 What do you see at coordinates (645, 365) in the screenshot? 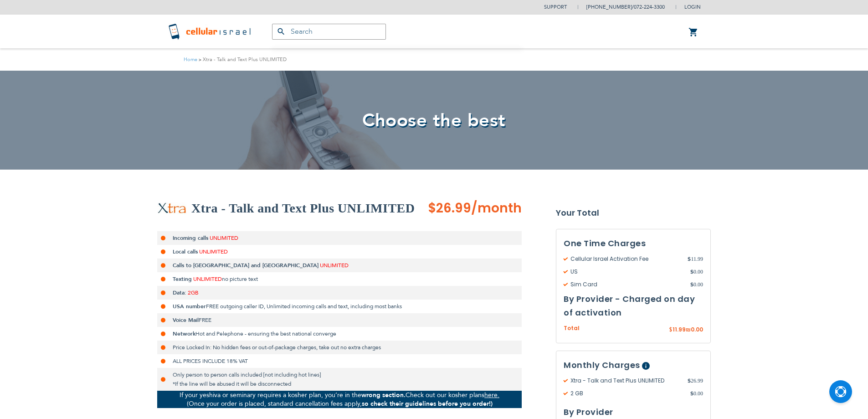
I see `span: Help` at bounding box center [645, 365].